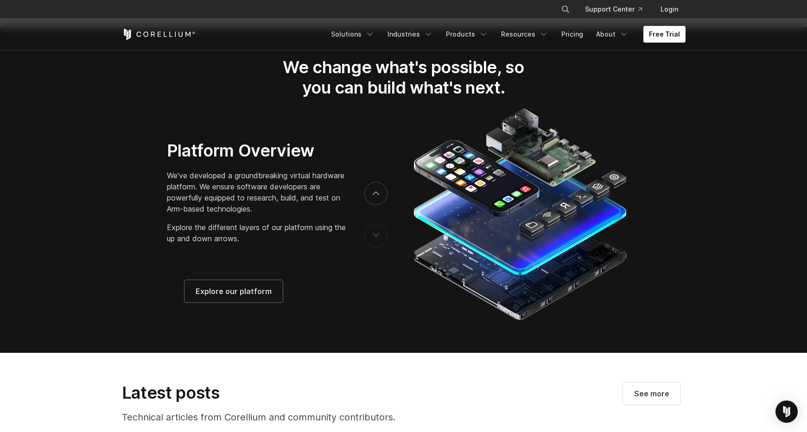  What do you see at coordinates (280, 417) in the screenshot?
I see `p: Technical articles from Corellium and community contributors.` at bounding box center [280, 417].